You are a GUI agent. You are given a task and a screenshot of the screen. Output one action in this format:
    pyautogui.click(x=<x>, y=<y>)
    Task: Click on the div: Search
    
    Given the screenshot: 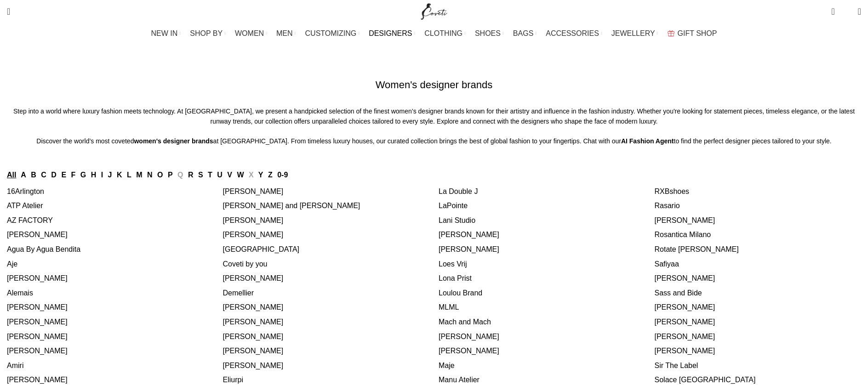 What is the action you would take?
    pyautogui.click(x=8, y=11)
    